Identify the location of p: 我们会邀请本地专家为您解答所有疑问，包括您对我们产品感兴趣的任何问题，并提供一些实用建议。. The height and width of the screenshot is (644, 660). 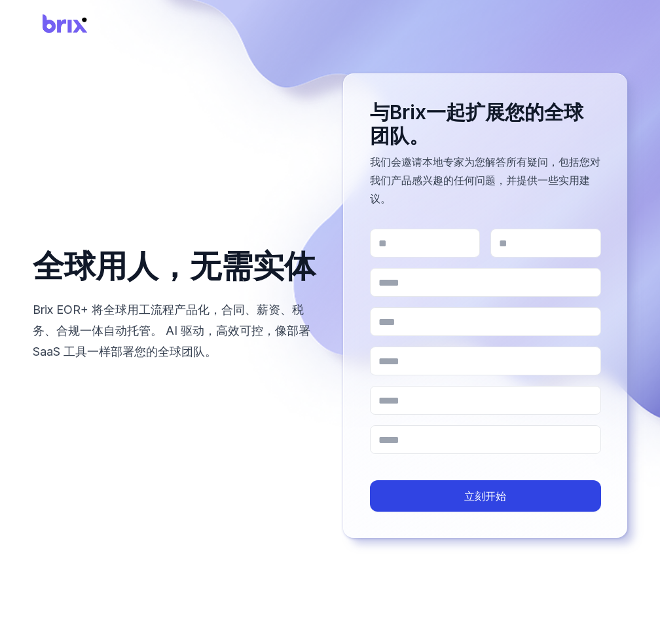
(485, 180).